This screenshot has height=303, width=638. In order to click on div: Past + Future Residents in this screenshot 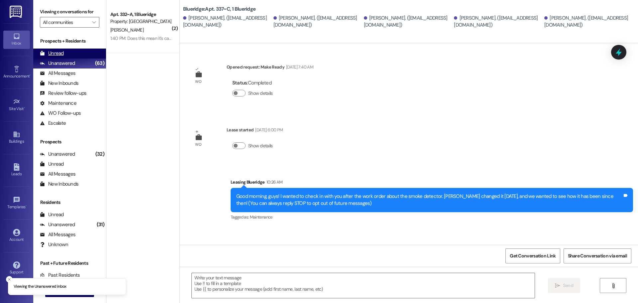, I will do `click(69, 263)`.